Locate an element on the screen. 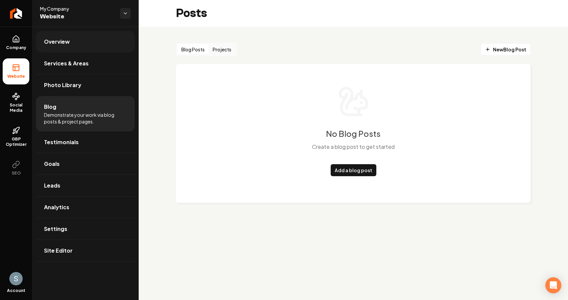 This screenshot has height=300, width=568. a: Social Media is located at coordinates (16, 103).